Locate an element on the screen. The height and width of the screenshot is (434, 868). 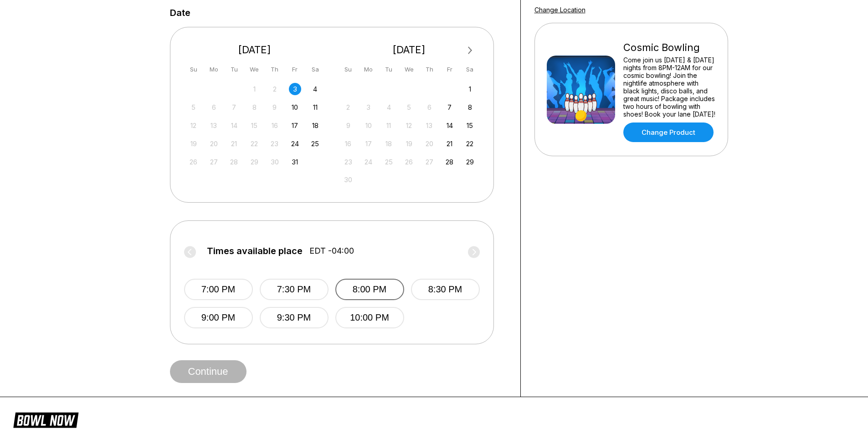
div: Not available Monday, October 6th, 2025 is located at coordinates (214, 107).